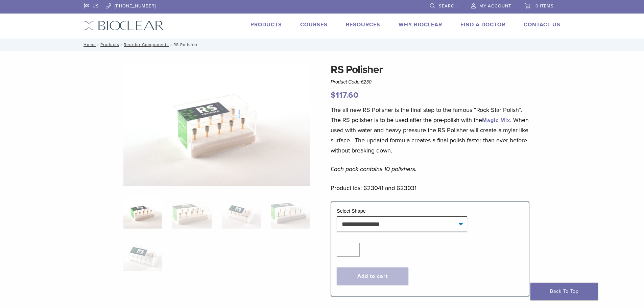 The height and width of the screenshot is (308, 644). I want to click on img: Bioclear, so click(124, 26).